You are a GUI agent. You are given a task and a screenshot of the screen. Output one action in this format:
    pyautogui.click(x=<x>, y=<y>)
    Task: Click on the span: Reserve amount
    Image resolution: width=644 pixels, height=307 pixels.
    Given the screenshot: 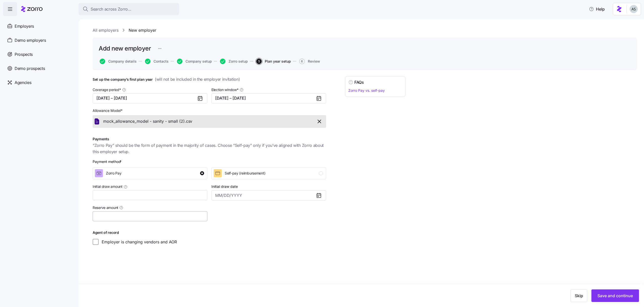 What is the action you would take?
    pyautogui.click(x=106, y=208)
    